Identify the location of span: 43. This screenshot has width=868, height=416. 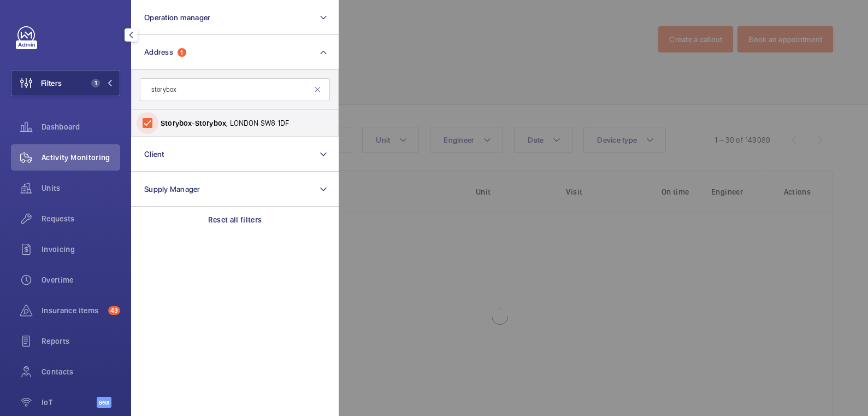
(114, 310).